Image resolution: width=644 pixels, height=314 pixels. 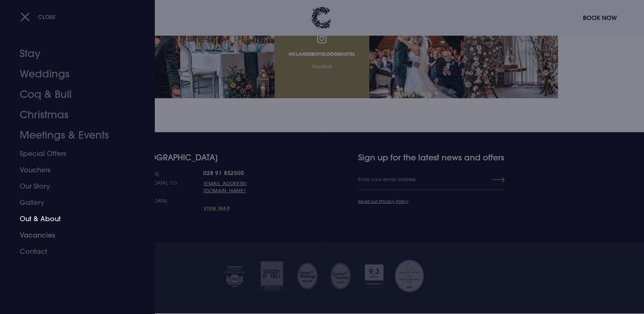 I want to click on a: Vouchers, so click(x=73, y=170).